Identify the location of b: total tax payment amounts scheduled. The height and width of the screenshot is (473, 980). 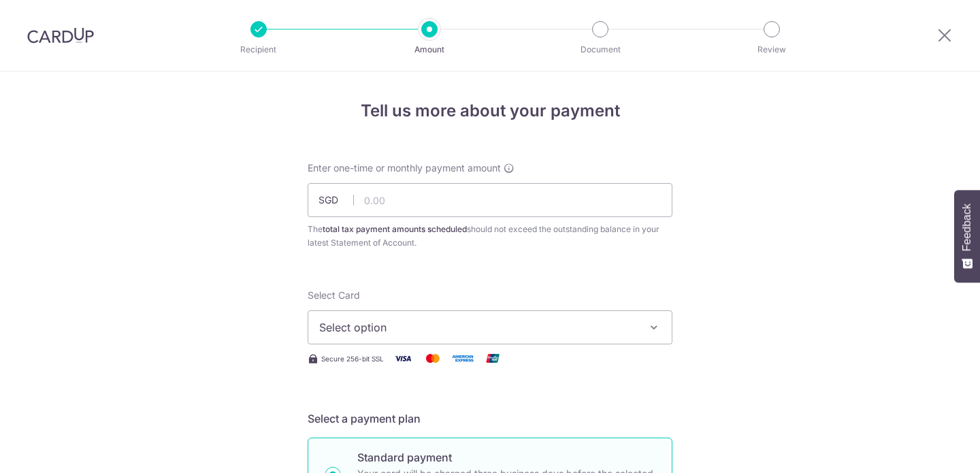
(395, 229).